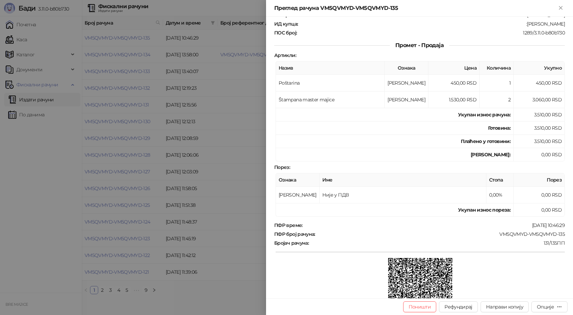  What do you see at coordinates (484, 210) in the screenshot?
I see `strong: Укупан износ пореза:` at bounding box center [484, 210].